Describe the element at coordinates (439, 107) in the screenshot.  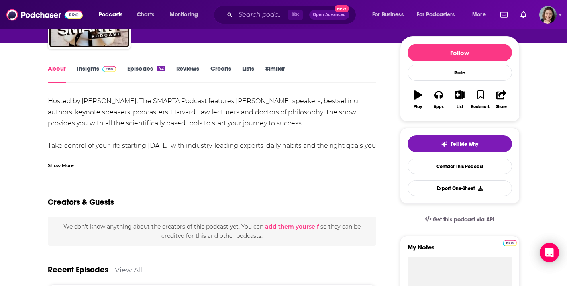
I see `div: Apps` at that location.